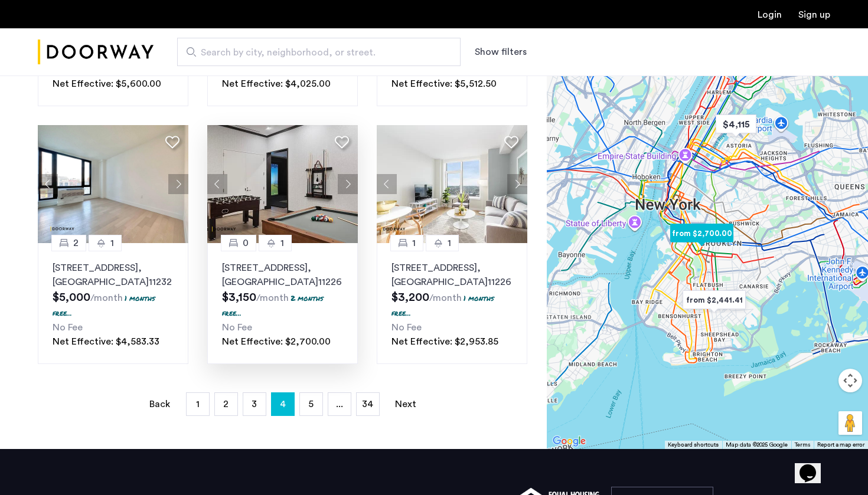 The height and width of the screenshot is (495, 868). What do you see at coordinates (736, 124) in the screenshot?
I see `div: $4,115` at bounding box center [736, 124].